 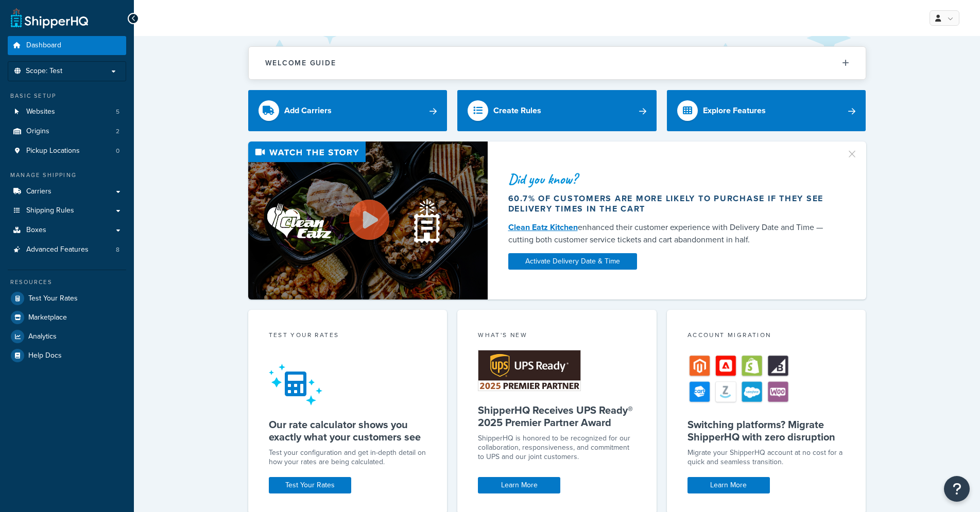 I want to click on a: Dashboard, so click(x=67, y=45).